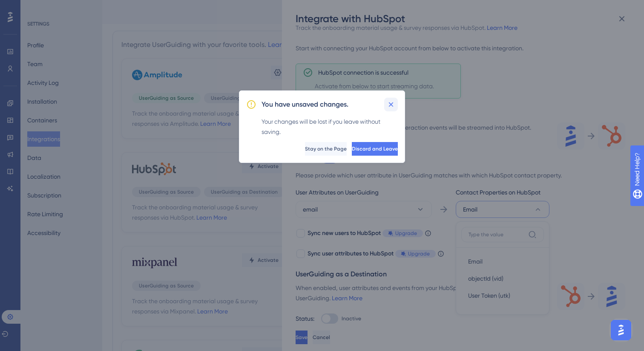 The height and width of the screenshot is (351, 644). Describe the element at coordinates (329, 126) in the screenshot. I see `div: Your changes will be lost if you leave without saving.` at that location.